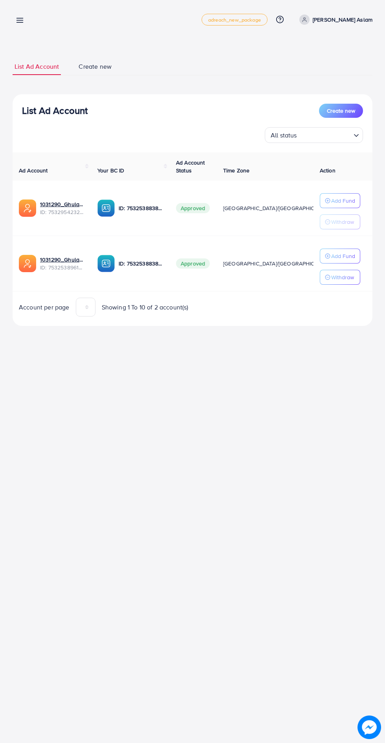  I want to click on a: 1031290_Ghulam Rasool Aslam 2_1753902599199, so click(62, 204).